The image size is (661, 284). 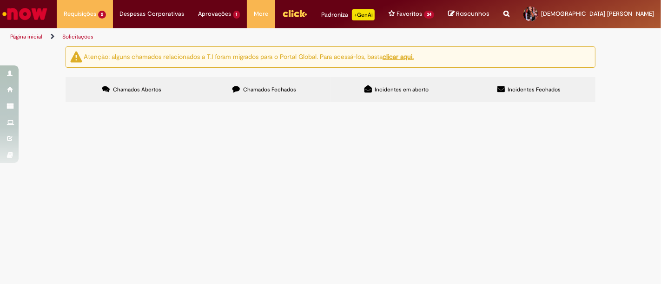 What do you see at coordinates (295, 13) in the screenshot?
I see `img: click_logo_yellow_360x200.png` at bounding box center [295, 13].